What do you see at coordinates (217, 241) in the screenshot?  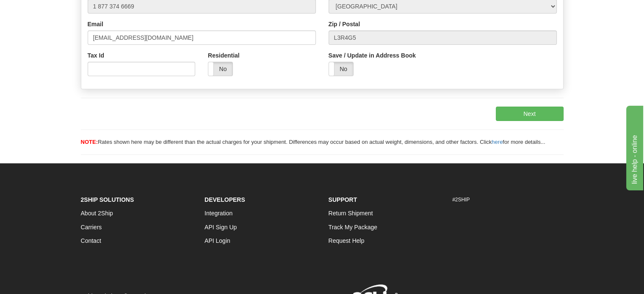 I see `a: API Login` at bounding box center [217, 241].